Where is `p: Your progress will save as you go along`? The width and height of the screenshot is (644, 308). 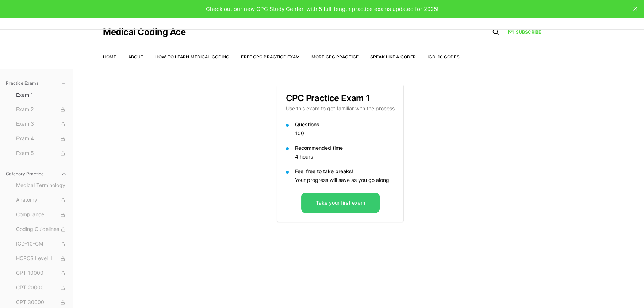 p: Your progress will save as you go along is located at coordinates (344, 180).